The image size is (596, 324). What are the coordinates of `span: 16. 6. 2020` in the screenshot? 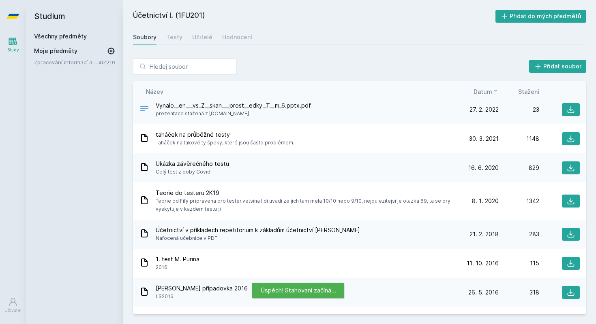 It's located at (483, 168).